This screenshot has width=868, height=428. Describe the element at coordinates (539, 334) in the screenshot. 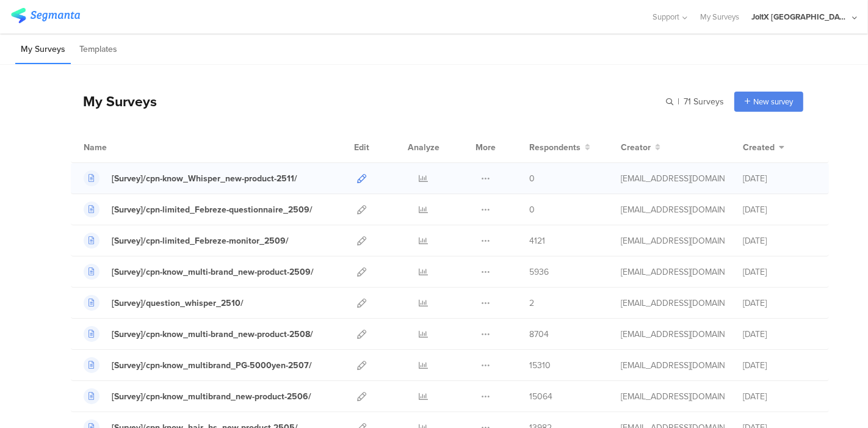

I see `span: 8704` at that location.